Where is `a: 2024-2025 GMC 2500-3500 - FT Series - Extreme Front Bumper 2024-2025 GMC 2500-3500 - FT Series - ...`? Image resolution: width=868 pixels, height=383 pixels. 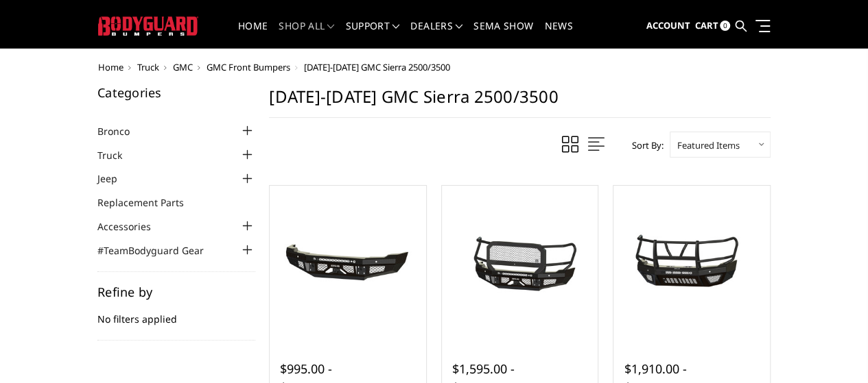 a: 2024-2025 GMC 2500-3500 - FT Series - Extreme Front Bumper 2024-2025 GMC 2500-3500 - FT Series - ... is located at coordinates (520, 264).